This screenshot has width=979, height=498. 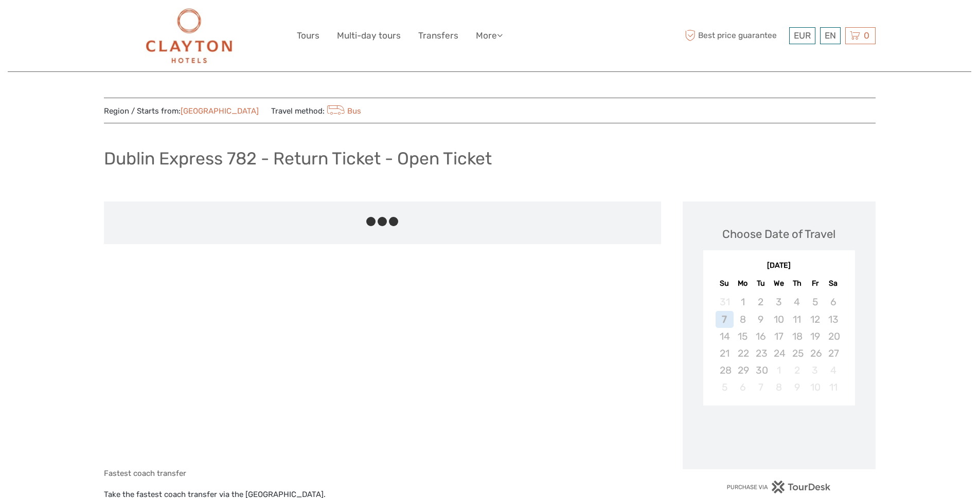 I want to click on div: Not available Sunday, September 21st, 2025, so click(x=724, y=353).